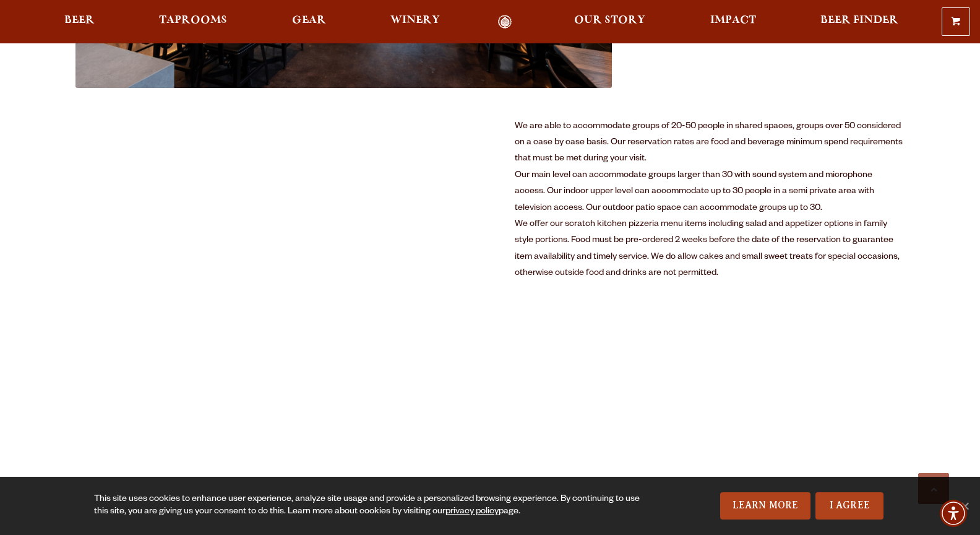  What do you see at coordinates (369, 506) in the screenshot?
I see `div: This site uses cookies to enhance user experience, analyze site usage and provide a personalized ...` at bounding box center [369, 506].